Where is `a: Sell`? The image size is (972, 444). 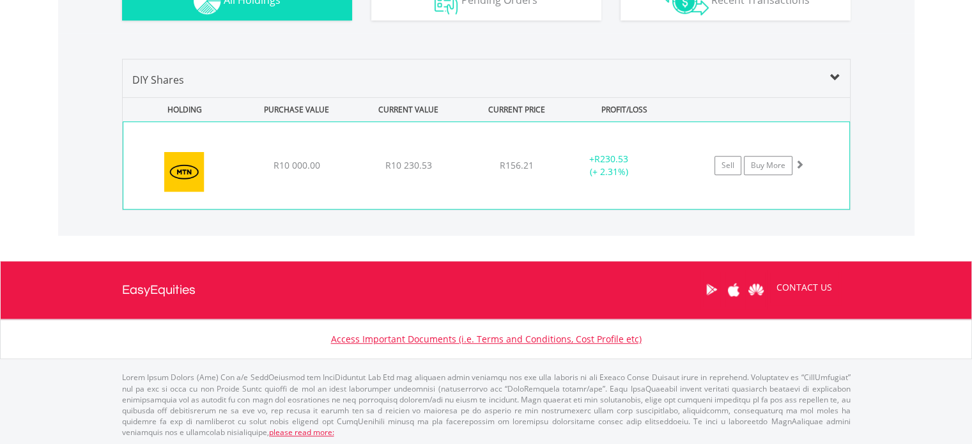
a: Sell is located at coordinates (728, 165).